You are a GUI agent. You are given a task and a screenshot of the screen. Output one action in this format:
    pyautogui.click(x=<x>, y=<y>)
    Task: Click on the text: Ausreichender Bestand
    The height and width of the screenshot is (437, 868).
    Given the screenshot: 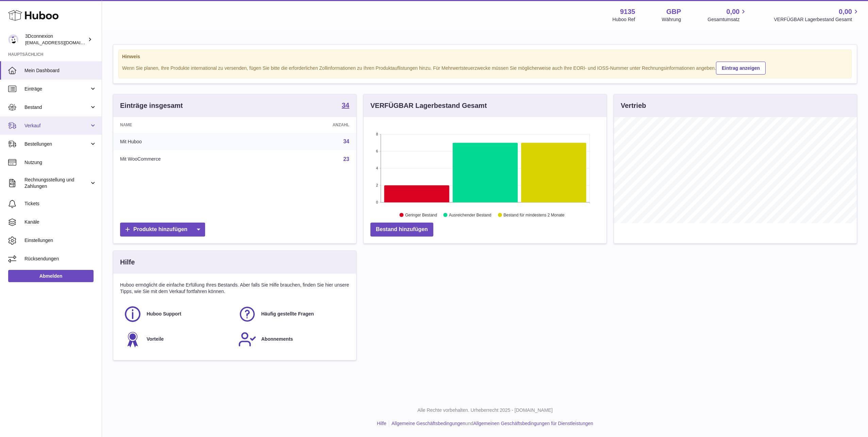 What is the action you would take?
    pyautogui.click(x=470, y=216)
    